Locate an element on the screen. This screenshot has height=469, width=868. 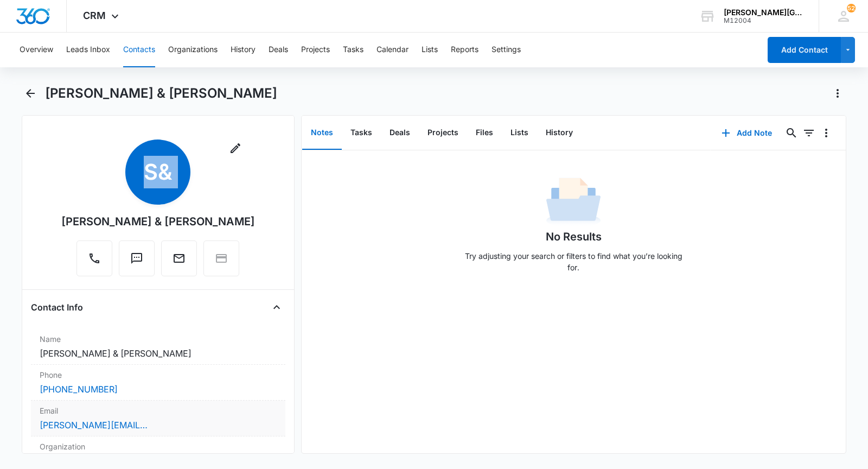
button: Overflow Menu is located at coordinates (826, 133).